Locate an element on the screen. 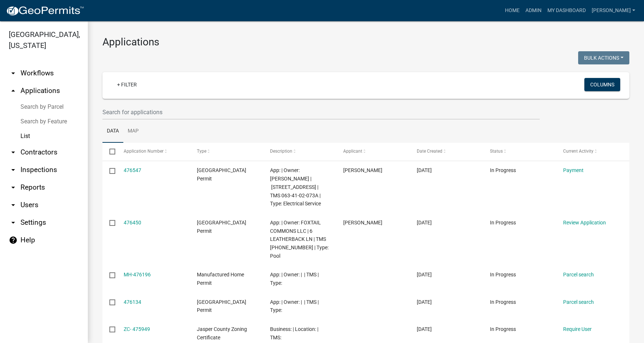  datatable-header-cell: Current Activity is located at coordinates (592, 152).